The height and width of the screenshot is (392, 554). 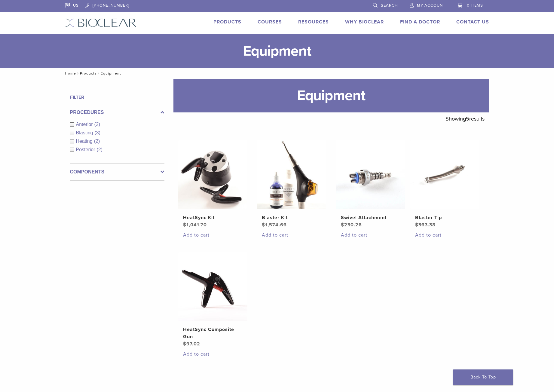 I want to click on img: Swivel Attachment, so click(x=371, y=175).